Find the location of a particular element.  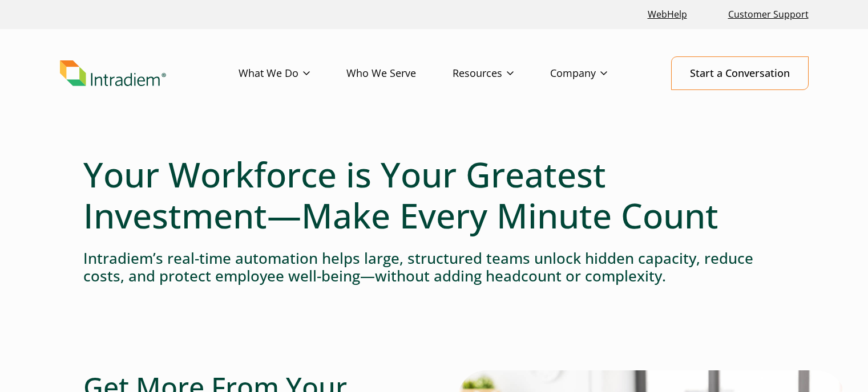

a: Start a Conversation is located at coordinates (739, 73).